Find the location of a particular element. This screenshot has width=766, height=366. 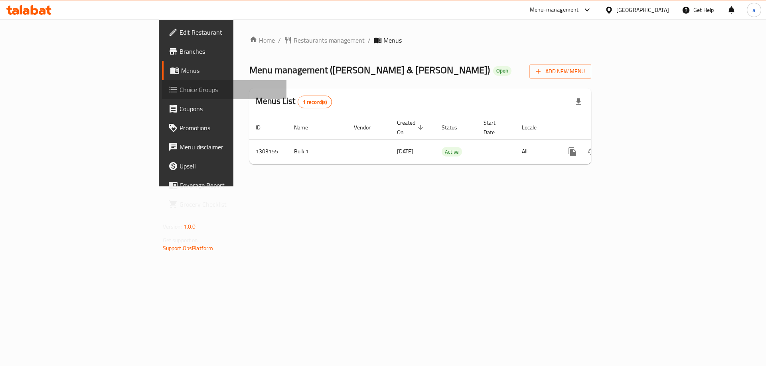

div: Active is located at coordinates (451, 152).